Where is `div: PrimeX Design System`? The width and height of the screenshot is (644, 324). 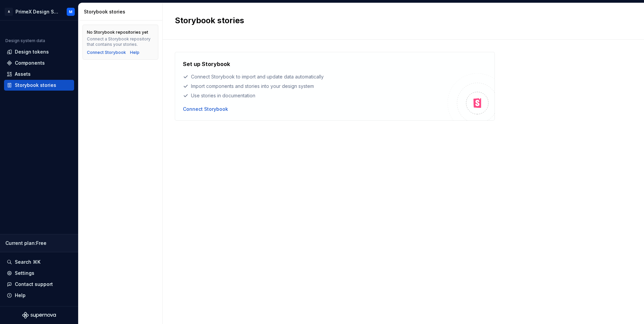
div: PrimeX Design System is located at coordinates (37, 12).